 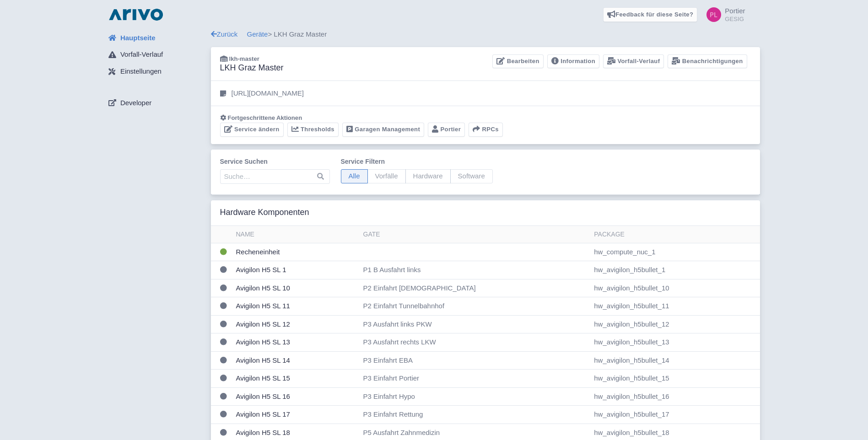 I want to click on td: hw_avigilon_h5bullet_15, so click(x=675, y=378).